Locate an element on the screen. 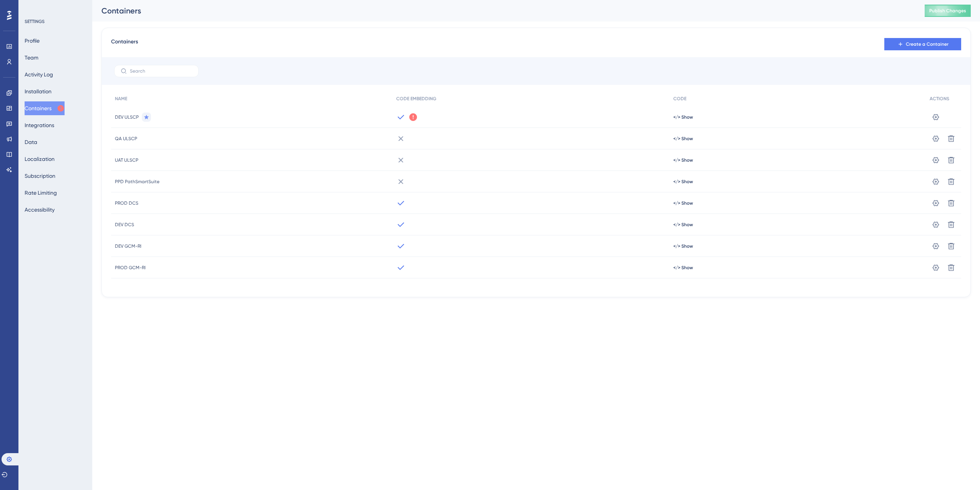  button: Localization is located at coordinates (40, 159).